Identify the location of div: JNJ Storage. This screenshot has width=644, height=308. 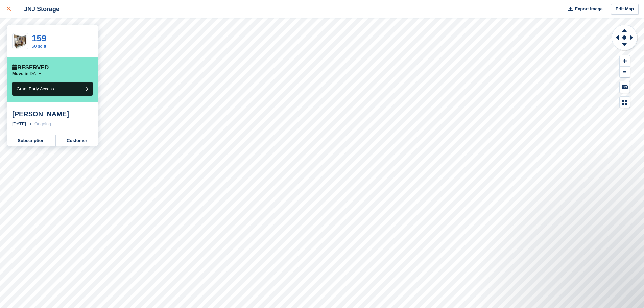
(39, 9).